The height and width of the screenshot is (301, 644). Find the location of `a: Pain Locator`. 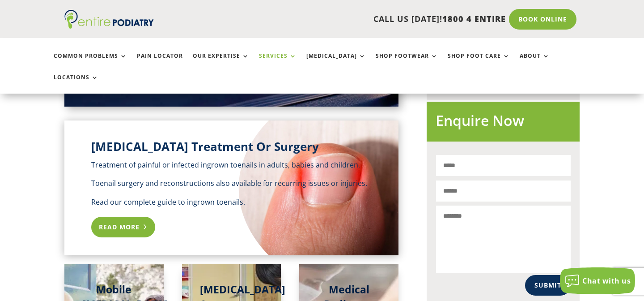

a: Pain Locator is located at coordinates (159, 62).